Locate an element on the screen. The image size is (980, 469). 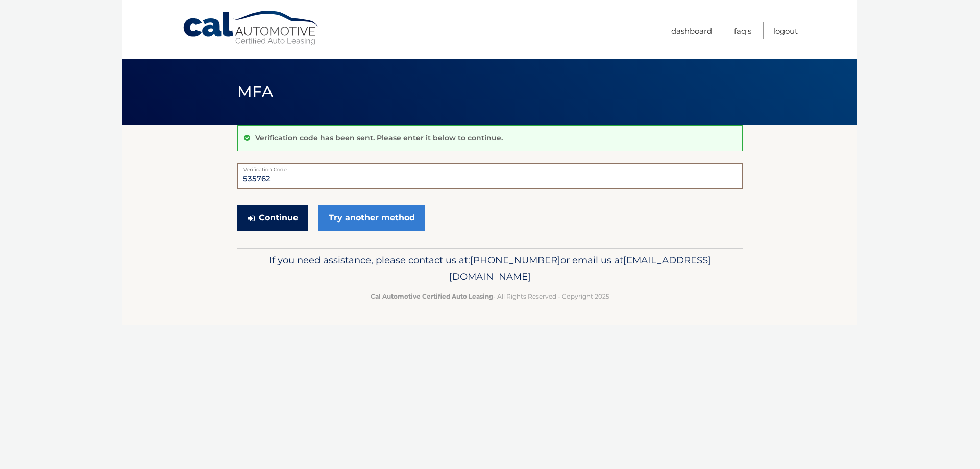
a: Dashboard is located at coordinates (692, 31).